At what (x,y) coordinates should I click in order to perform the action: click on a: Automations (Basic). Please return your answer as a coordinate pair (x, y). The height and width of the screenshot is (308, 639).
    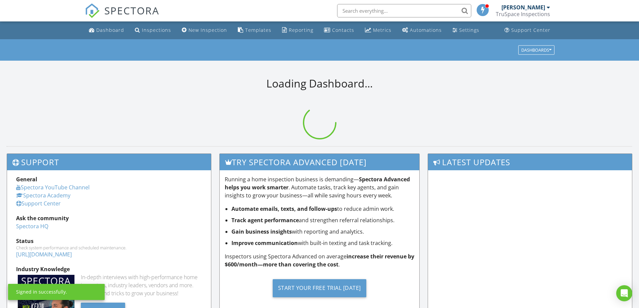
    Looking at the image, I should click on (422, 30).